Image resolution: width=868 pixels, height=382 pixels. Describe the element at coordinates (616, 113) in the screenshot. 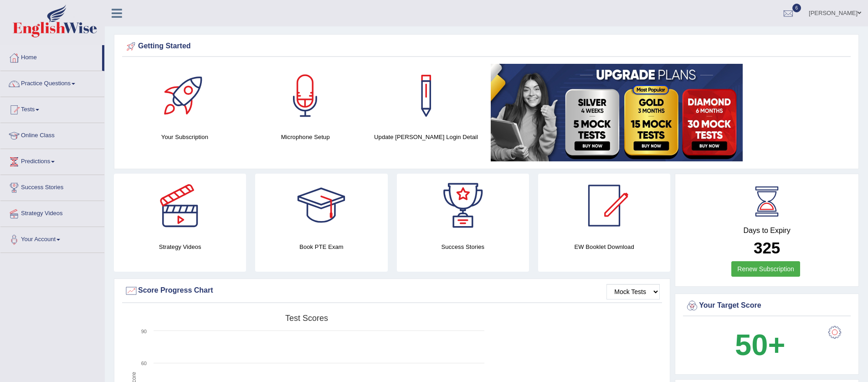

I see `img: small5.jpg` at that location.